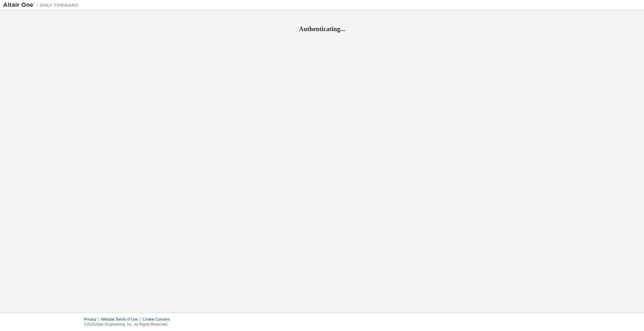 The height and width of the screenshot is (331, 644). Describe the element at coordinates (93, 319) in the screenshot. I see `div: Privacy` at that location.